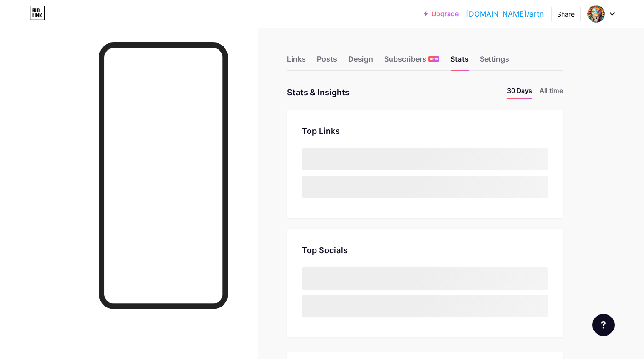 The width and height of the screenshot is (644, 359). Describe the element at coordinates (519, 92) in the screenshot. I see `li: 30 Days` at that location.